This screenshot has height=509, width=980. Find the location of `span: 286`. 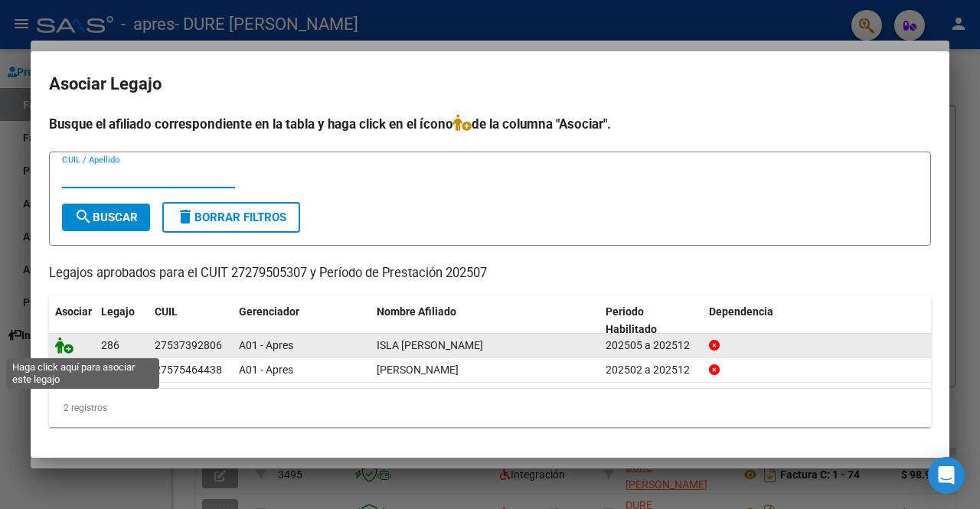

span: 286 is located at coordinates (110, 346).